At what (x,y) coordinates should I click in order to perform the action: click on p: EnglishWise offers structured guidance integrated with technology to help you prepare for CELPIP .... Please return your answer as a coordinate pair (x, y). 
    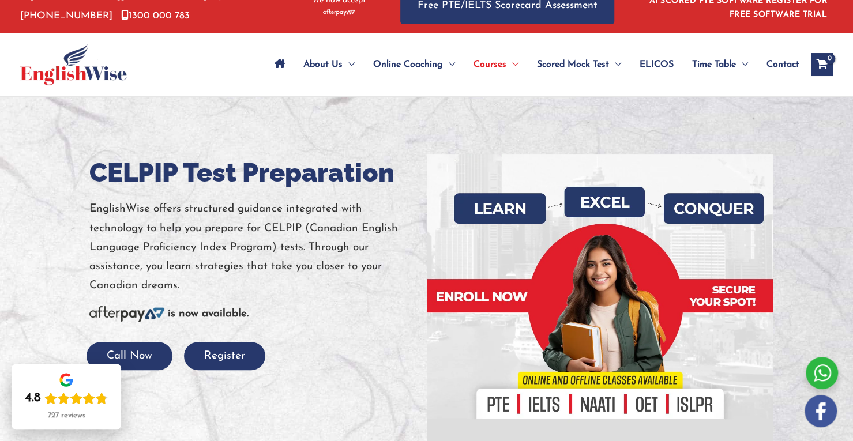
    Looking at the image, I should click on (254, 247).